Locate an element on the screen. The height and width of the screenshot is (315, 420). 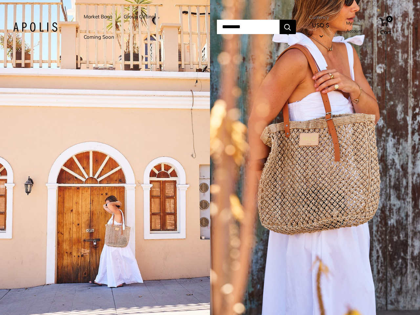
span: 0 is located at coordinates (389, 19).